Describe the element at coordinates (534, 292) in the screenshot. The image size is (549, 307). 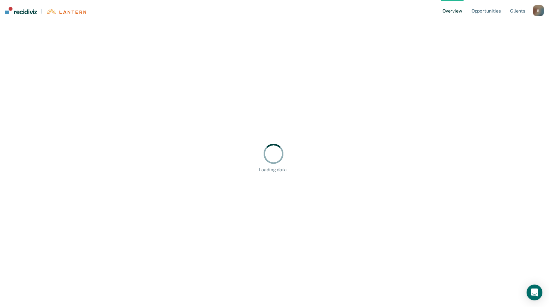
I see `div: Open Intercom Messenger` at that location.